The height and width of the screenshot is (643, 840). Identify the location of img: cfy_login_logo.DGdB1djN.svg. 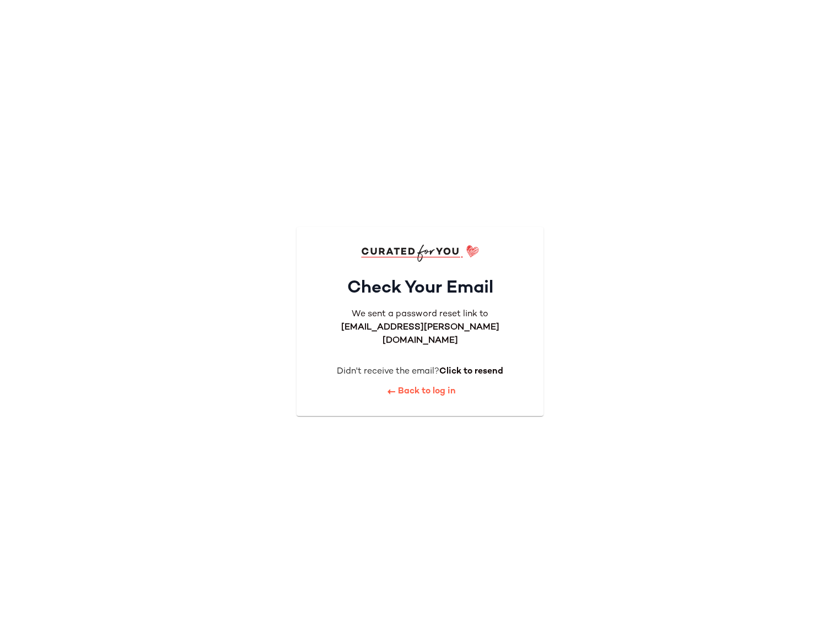
(420, 253).